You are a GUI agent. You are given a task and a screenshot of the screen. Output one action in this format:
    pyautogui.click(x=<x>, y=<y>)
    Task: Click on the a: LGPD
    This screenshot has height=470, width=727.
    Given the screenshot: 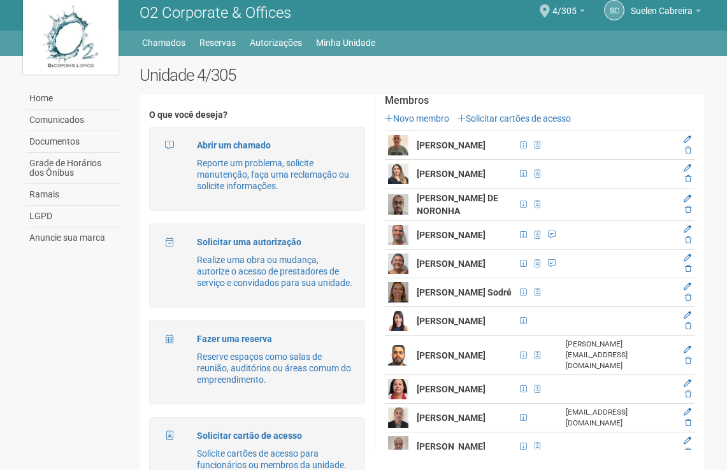 What is the action you would take?
    pyautogui.click(x=73, y=217)
    